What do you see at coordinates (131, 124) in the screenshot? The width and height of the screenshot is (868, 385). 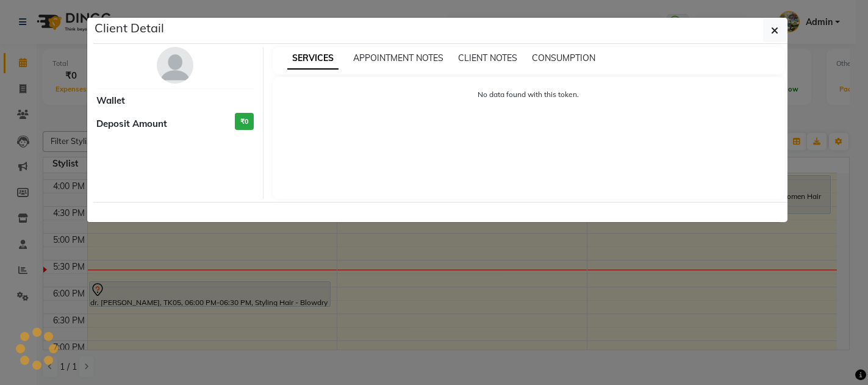 I see `span: Deposit Amount` at bounding box center [131, 124].